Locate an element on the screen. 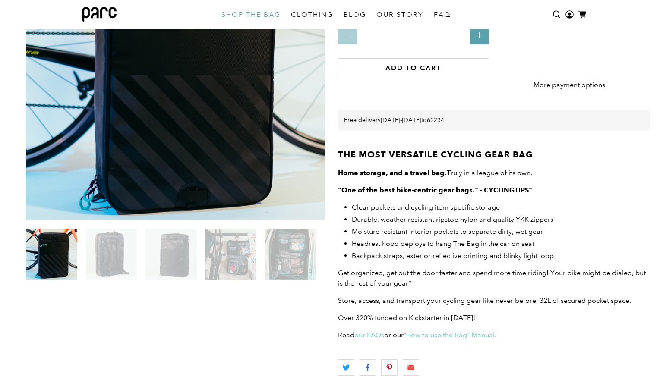  a: OUR STORY is located at coordinates (400, 15).